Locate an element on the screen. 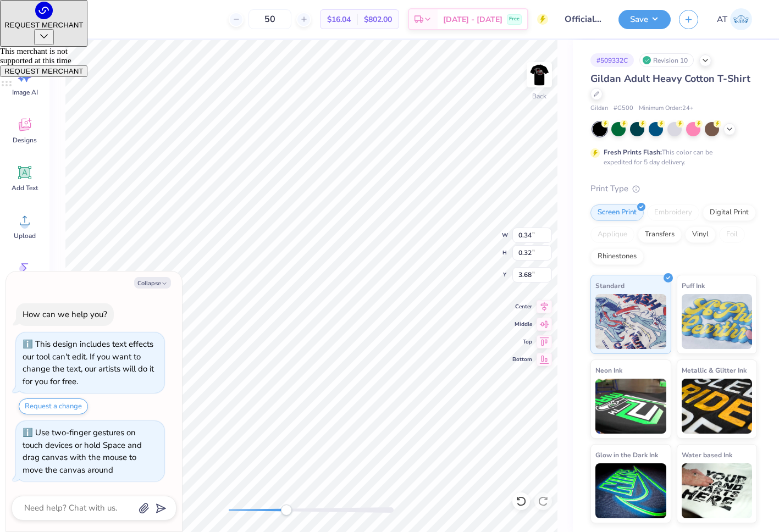 The width and height of the screenshot is (779, 532). div: Rhinestones is located at coordinates (616, 257).